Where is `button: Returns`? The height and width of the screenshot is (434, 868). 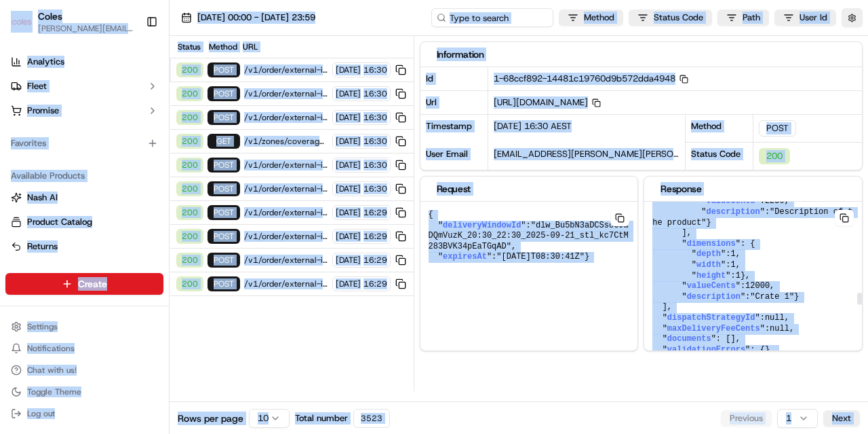
button: Returns is located at coordinates (84, 247).